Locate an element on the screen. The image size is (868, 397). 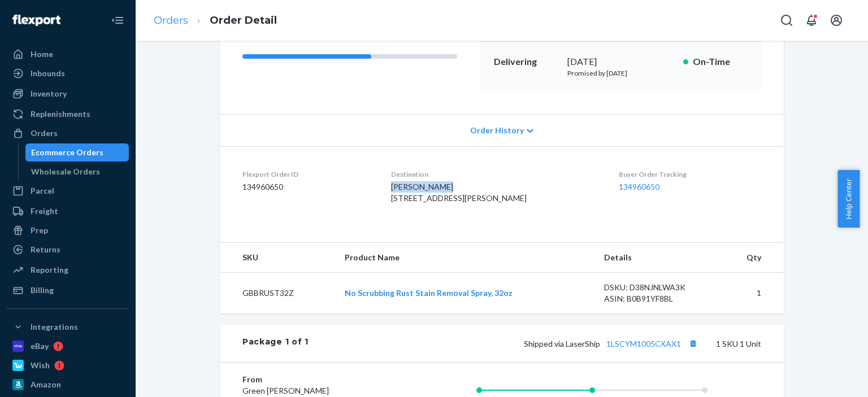
a: Order Detail is located at coordinates (243, 21).